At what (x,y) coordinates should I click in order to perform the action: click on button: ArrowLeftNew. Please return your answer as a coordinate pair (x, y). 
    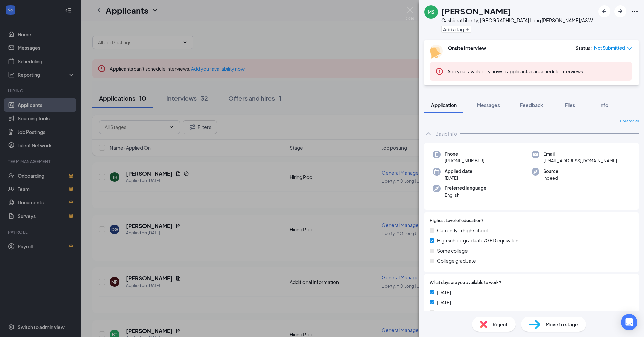
    Looking at the image, I should click on (604, 12).